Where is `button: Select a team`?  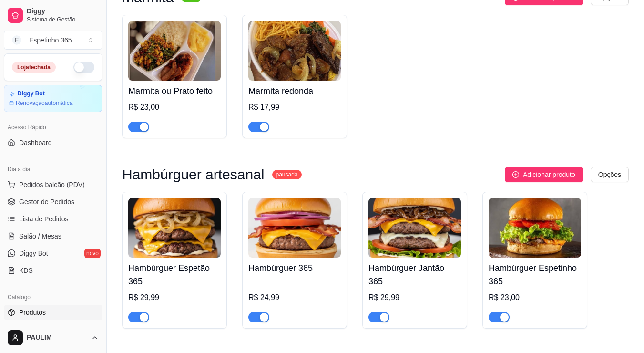
button: Select a team is located at coordinates (53, 40).